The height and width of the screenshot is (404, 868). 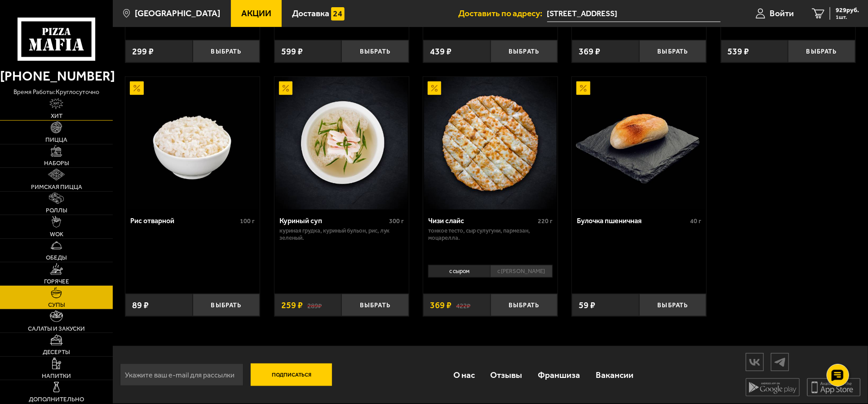 I want to click on p: тонкое тесто, сыр сулугуни, пармезан, моцарелла., so click(x=490, y=235).